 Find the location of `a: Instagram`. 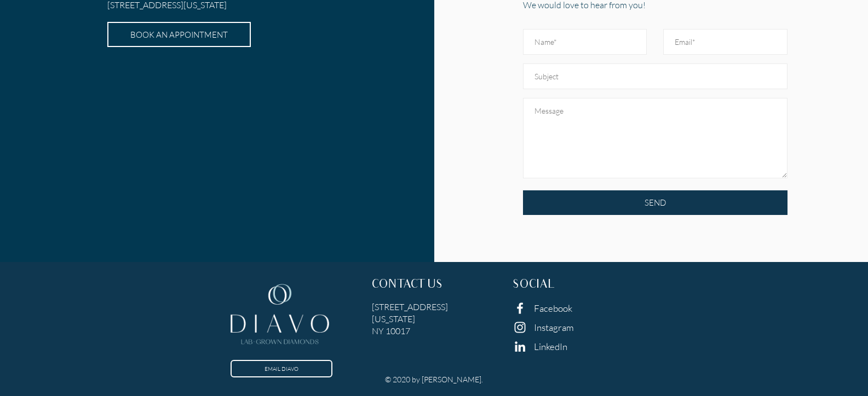

a: Instagram is located at coordinates (553, 328).